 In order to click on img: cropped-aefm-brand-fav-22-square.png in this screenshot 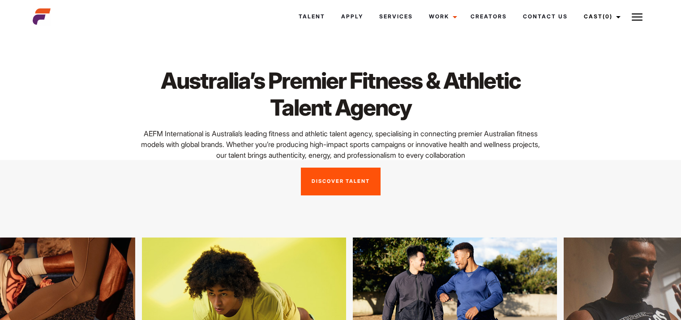, I will do `click(42, 17)`.